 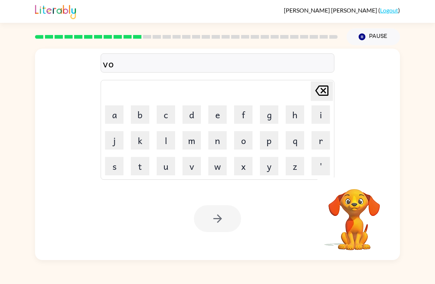 What do you see at coordinates (218, 166) in the screenshot?
I see `button: w` at bounding box center [218, 166].